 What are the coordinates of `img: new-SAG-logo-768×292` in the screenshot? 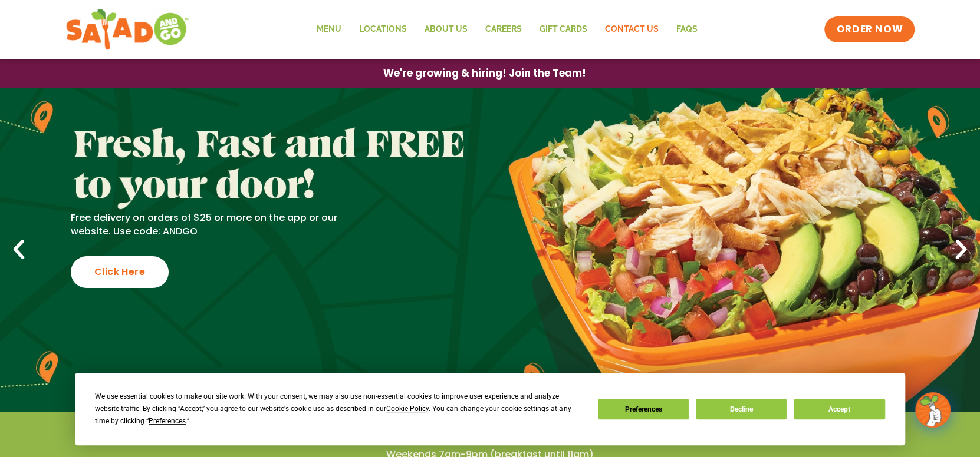 It's located at (127, 29).